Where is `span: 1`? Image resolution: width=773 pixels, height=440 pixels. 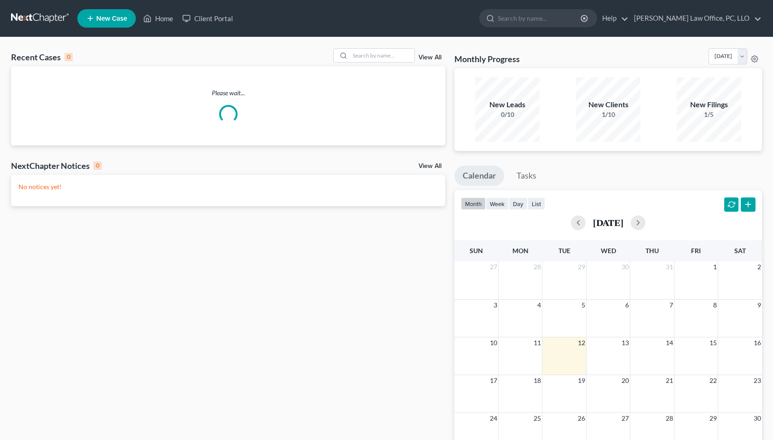 span: 1 is located at coordinates (715, 267).